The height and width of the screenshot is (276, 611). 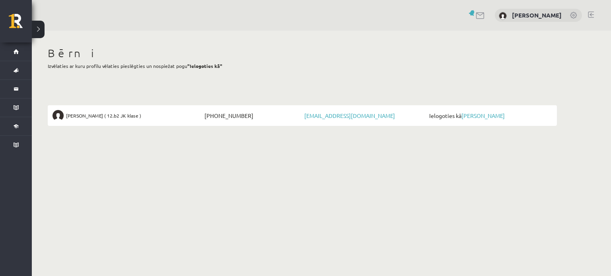 I want to click on img: Amanda Lorberga, so click(x=58, y=116).